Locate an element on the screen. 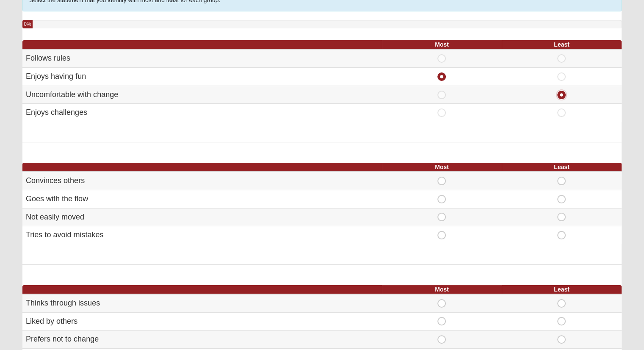 This screenshot has height=350, width=644. td: Not easily moved is located at coordinates (202, 217).